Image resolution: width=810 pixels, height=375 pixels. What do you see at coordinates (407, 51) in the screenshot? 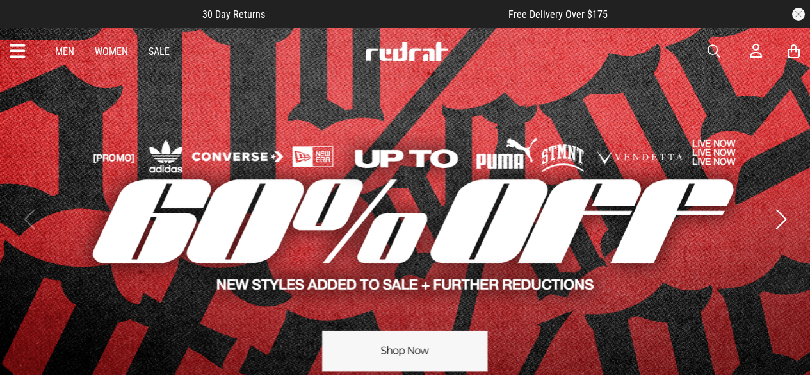
I see `img: Redrat logo` at bounding box center [407, 51].